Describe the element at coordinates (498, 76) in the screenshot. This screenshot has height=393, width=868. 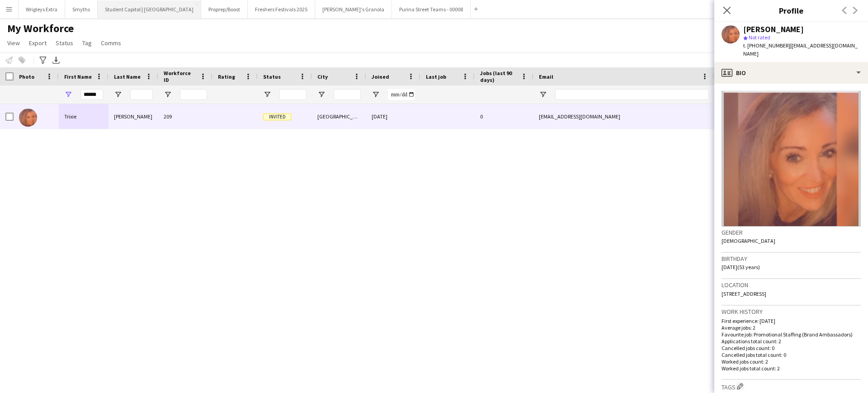
I see `span: Jobs (last 90 days)` at that location.